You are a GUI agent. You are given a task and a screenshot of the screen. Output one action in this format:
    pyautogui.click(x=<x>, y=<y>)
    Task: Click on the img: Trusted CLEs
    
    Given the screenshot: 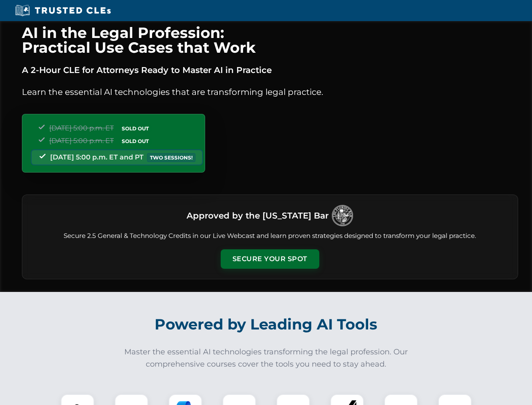 What is the action you would take?
    pyautogui.click(x=63, y=11)
    